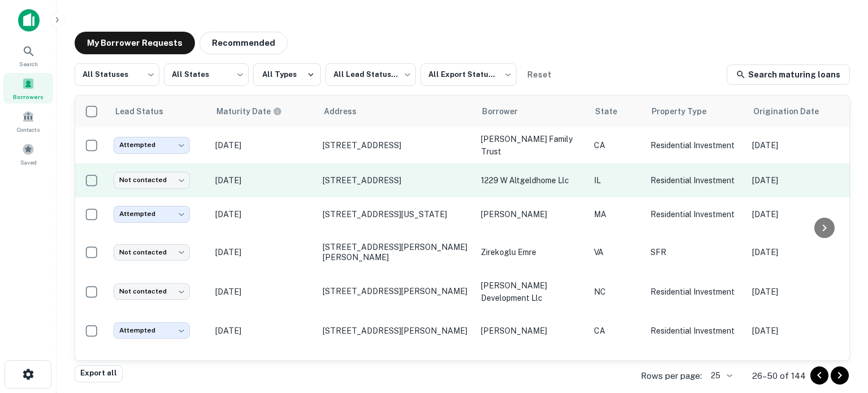  Describe the element at coordinates (135, 43) in the screenshot. I see `button: My Borrower Requests` at that location.